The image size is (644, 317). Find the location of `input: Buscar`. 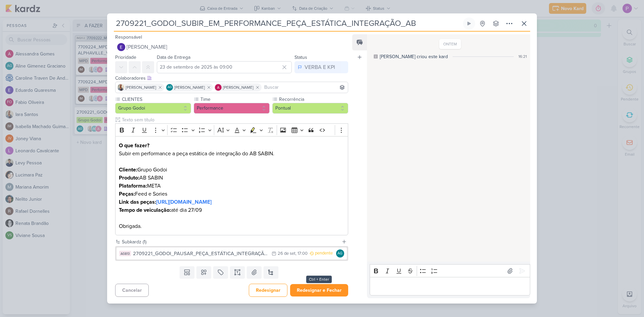

input: Buscar is located at coordinates (304, 88).